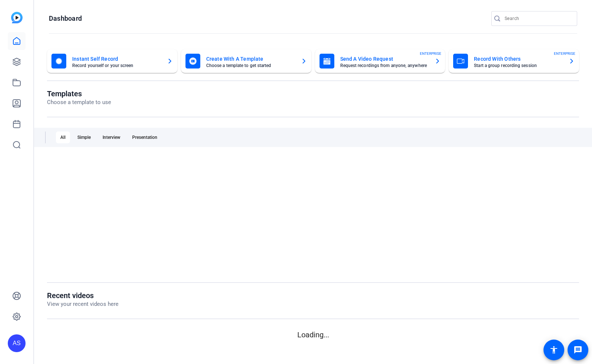  I want to click on button: Instant Self RecordRecord yourself or your screen, so click(112, 61).